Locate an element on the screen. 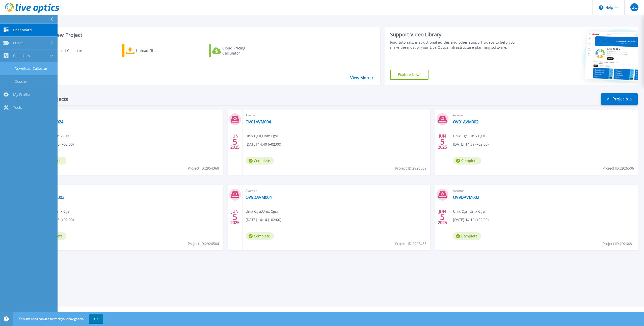  div: Upload Files is located at coordinates (156, 51).